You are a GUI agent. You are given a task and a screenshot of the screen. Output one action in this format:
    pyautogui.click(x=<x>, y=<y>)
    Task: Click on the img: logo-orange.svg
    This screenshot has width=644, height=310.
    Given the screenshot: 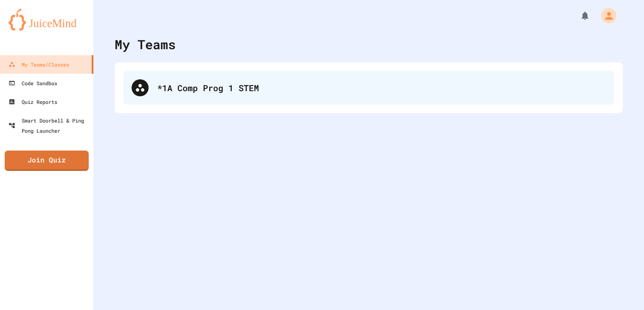 What is the action you would take?
    pyautogui.click(x=47, y=19)
    